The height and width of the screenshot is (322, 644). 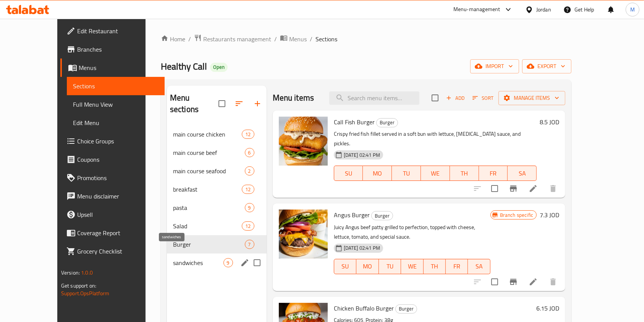 I want to click on span: Branch specific, so click(x=517, y=215).